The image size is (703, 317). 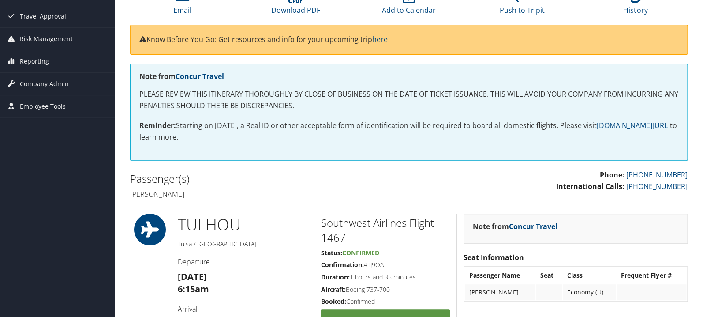 What do you see at coordinates (651, 275) in the screenshot?
I see `th: Frequent Flyer #` at bounding box center [651, 275].